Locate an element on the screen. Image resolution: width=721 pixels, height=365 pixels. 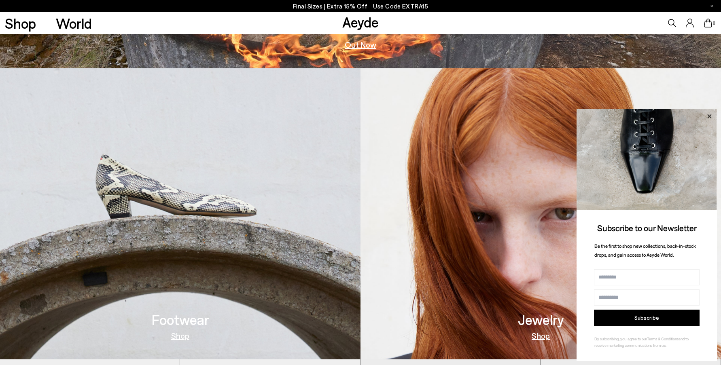
a: World is located at coordinates (74, 23).